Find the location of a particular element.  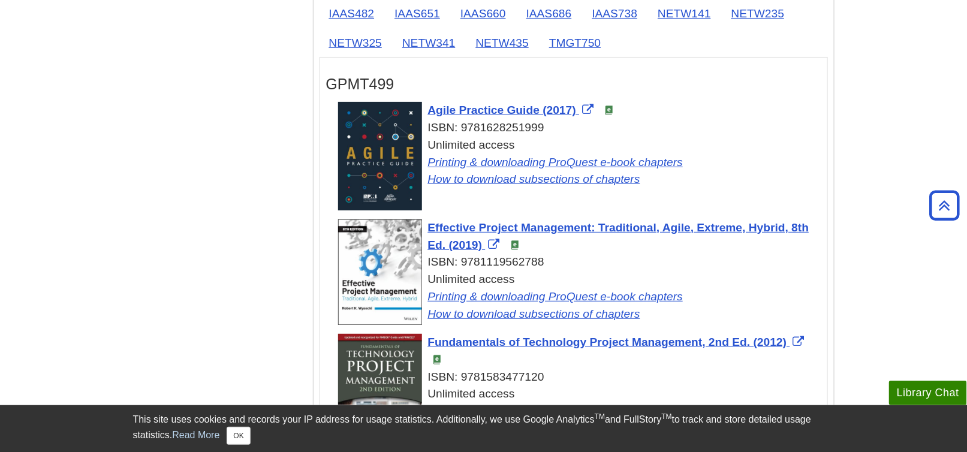

span: Fundamentals of Technology Project Management, 2nd Ed. (2012) is located at coordinates (608, 342).